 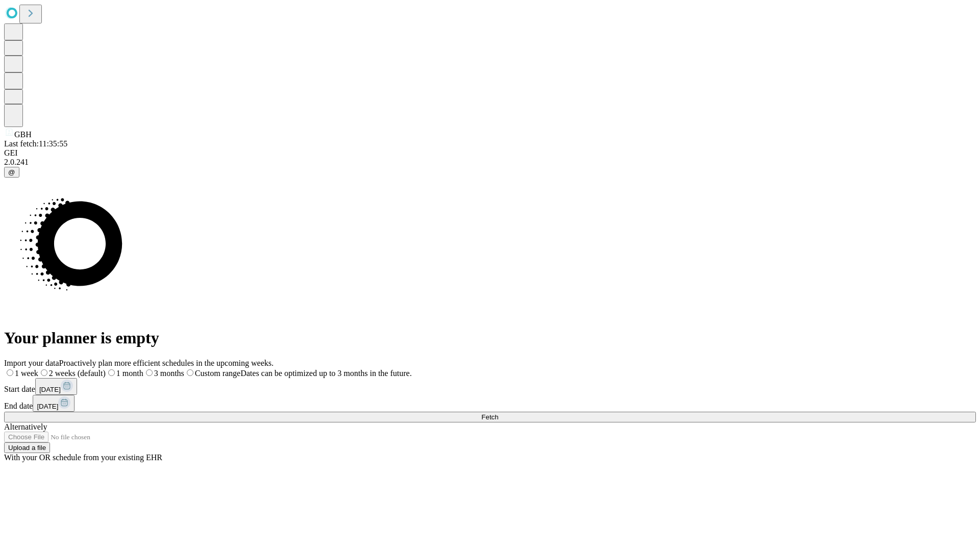 I want to click on span: 1 week, so click(x=26, y=373).